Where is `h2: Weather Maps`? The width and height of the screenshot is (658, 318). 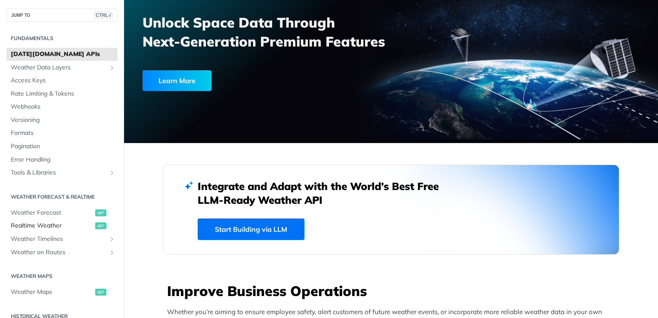
h2: Weather Maps is located at coordinates (62, 276).